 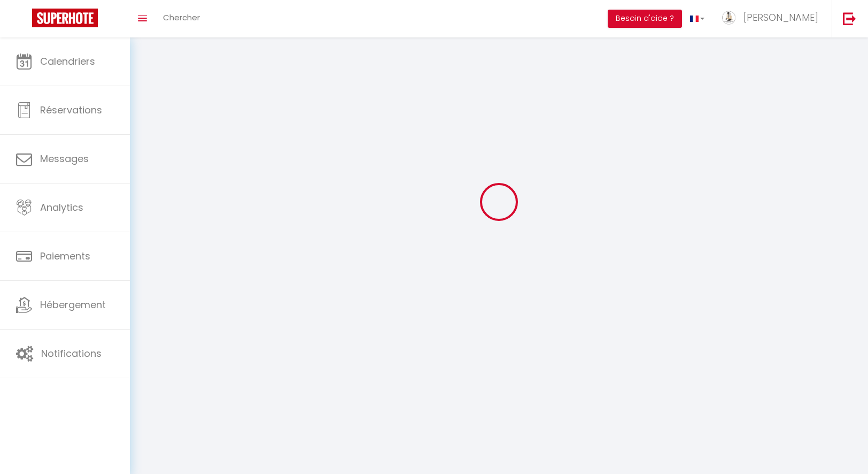 What do you see at coordinates (67, 61) in the screenshot?
I see `span: Calendriers` at bounding box center [67, 61].